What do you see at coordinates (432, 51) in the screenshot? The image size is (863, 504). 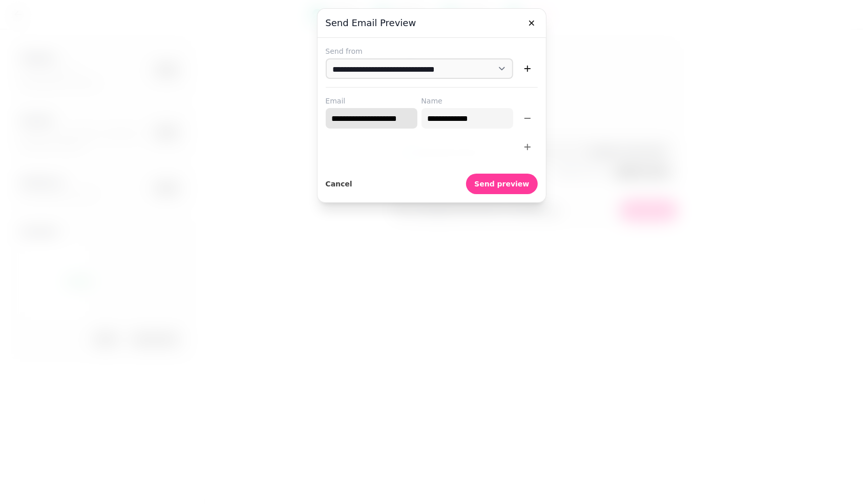 I see `label: Send from` at bounding box center [432, 51].